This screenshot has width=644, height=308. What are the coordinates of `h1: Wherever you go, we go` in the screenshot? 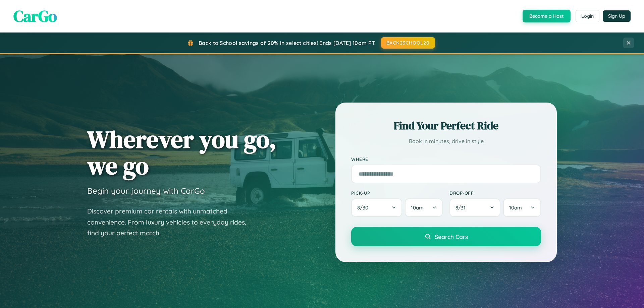 It's located at (182, 153).